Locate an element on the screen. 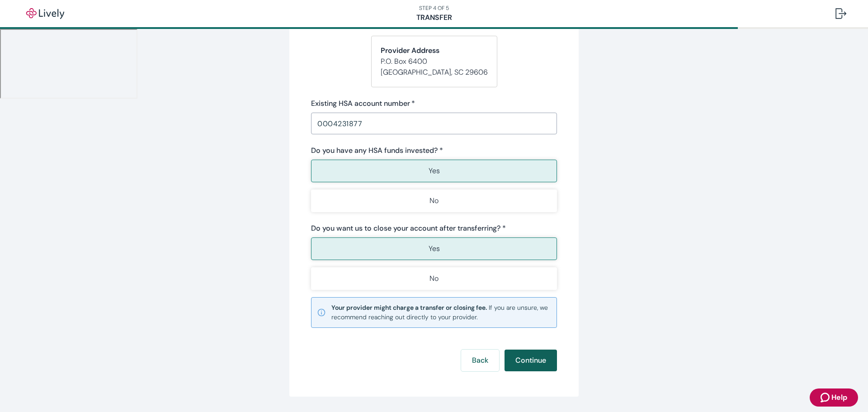  strong: Your provider might charge a transfer or closing fee. is located at coordinates (409, 308).